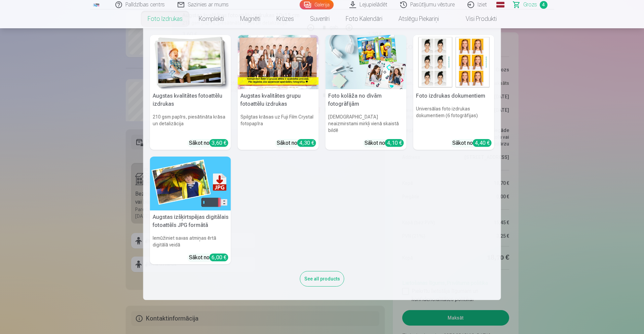 The image size is (644, 334). Describe the element at coordinates (320, 19) in the screenshot. I see `a: Suvenīri` at that location.